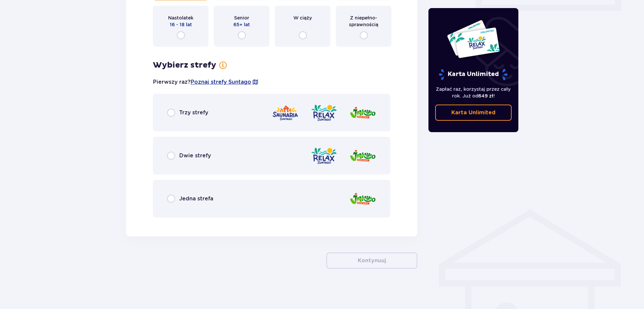 The height and width of the screenshot is (309, 644). Describe the element at coordinates (473, 92) in the screenshot. I see `p: Zapłać raz, korzystaj przez cały rok. Już od !` at that location.